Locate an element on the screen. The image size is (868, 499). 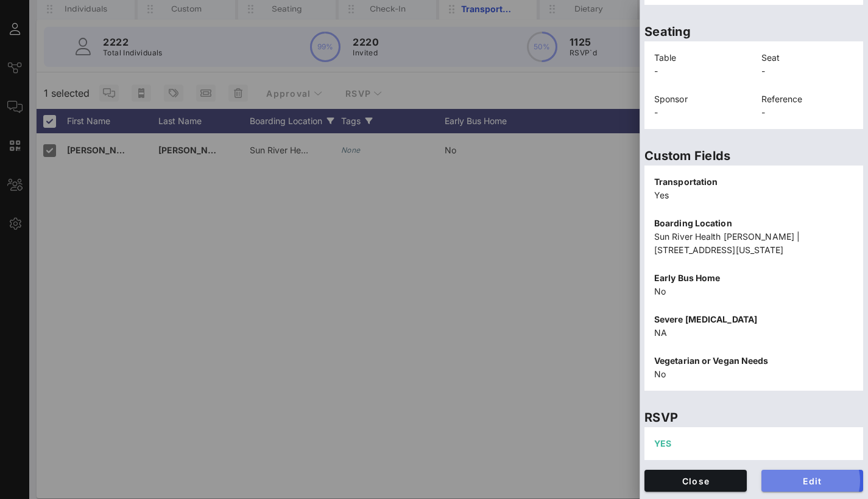
span: Close is located at coordinates (696, 481).